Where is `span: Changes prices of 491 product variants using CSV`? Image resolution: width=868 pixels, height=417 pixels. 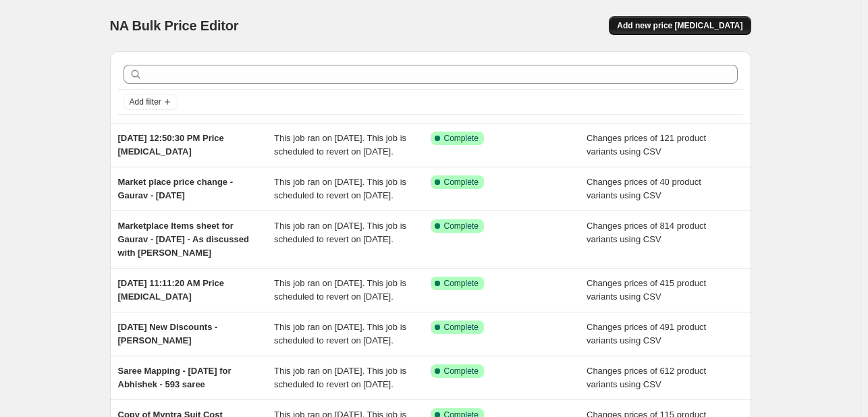 span: Changes prices of 491 product variants using CSV is located at coordinates (646, 333).